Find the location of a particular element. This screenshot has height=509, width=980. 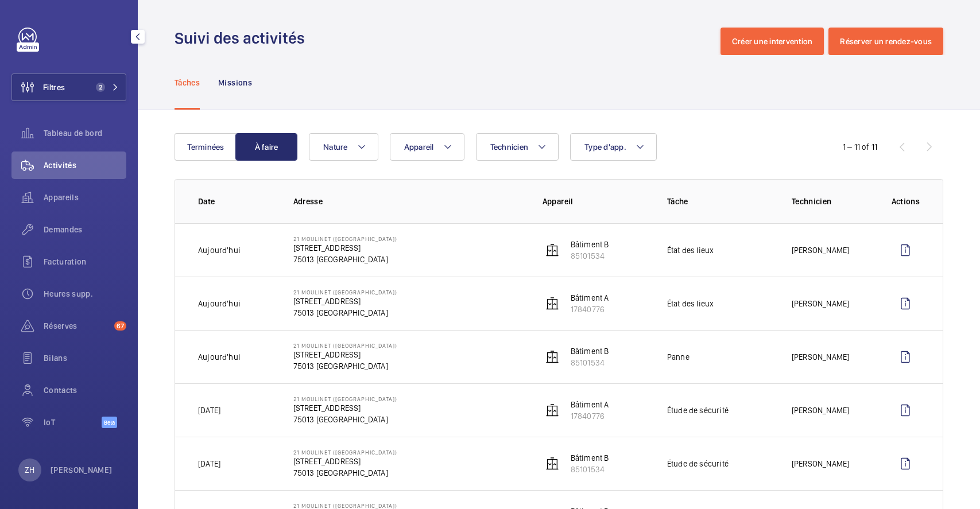

span: Contacts is located at coordinates (85, 390).